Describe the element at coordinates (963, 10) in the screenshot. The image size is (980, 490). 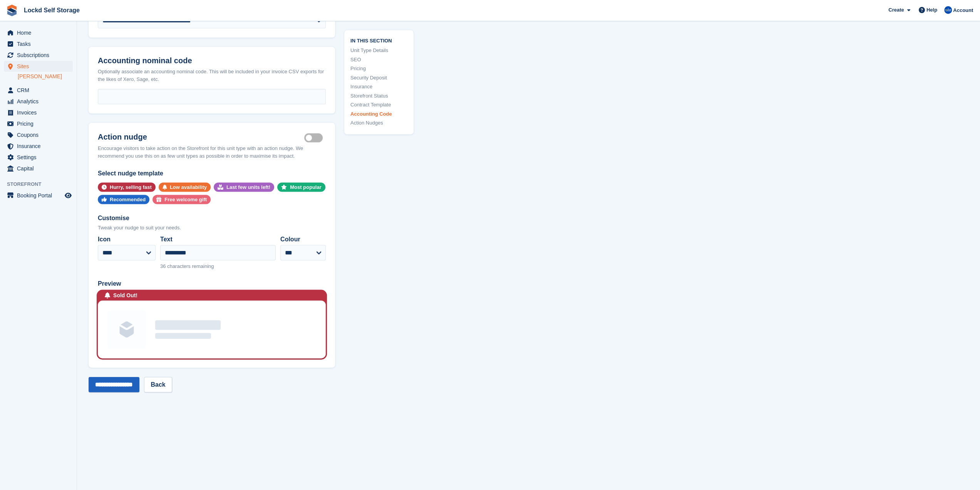
I see `span: Account` at that location.